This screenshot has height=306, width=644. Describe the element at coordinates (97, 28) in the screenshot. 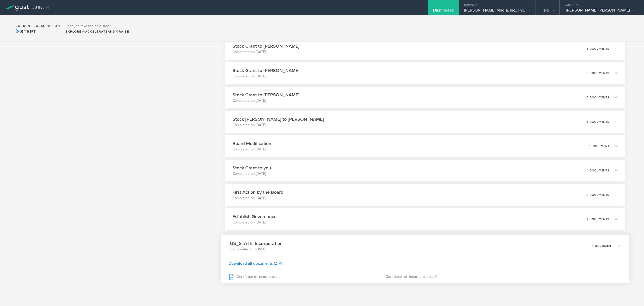

I see `div: Ready to take the next step?ExploreAccelerateandRaise` at that location.